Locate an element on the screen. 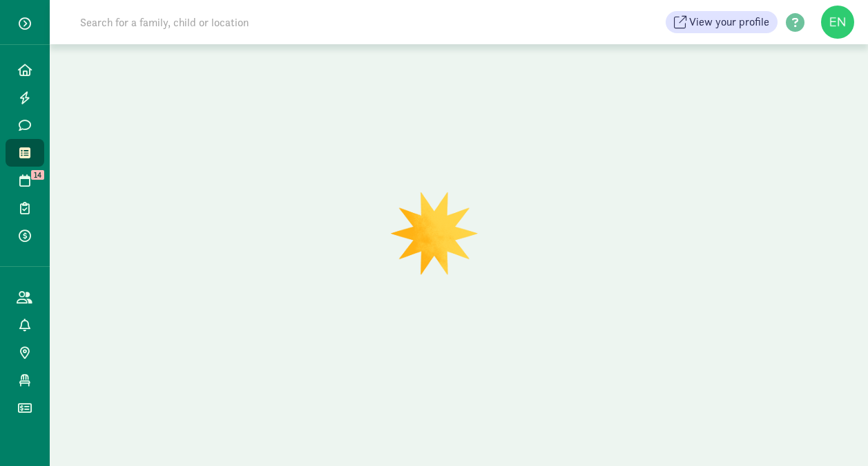 This screenshot has height=466, width=868. span: 14 is located at coordinates (37, 175).